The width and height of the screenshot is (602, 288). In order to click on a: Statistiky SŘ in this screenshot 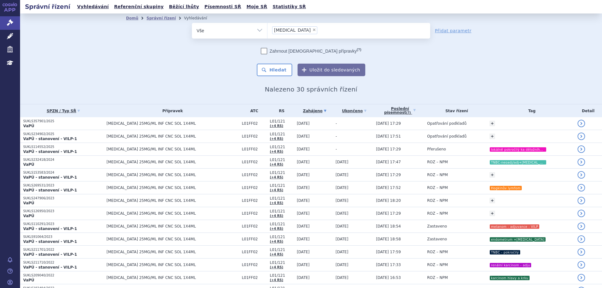, I will do `click(289, 7)`.